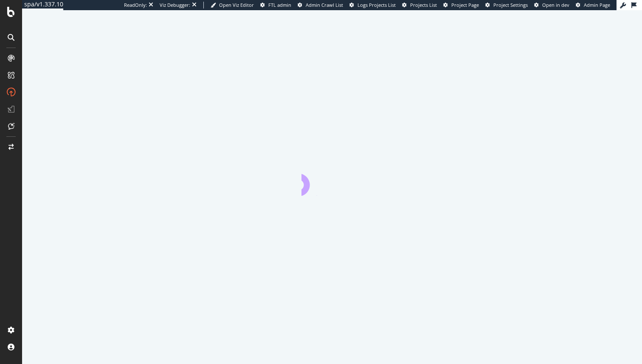 This screenshot has width=642, height=364. What do you see at coordinates (232, 5) in the screenshot?
I see `a: Open Viz Editor` at bounding box center [232, 5].